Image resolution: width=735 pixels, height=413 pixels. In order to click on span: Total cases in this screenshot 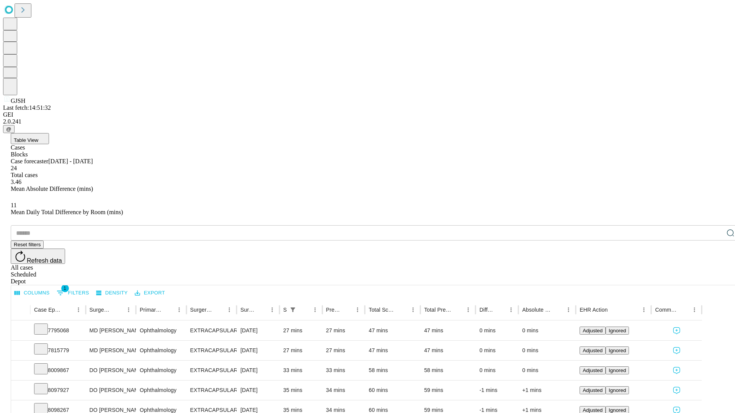, I will do `click(24, 175)`.